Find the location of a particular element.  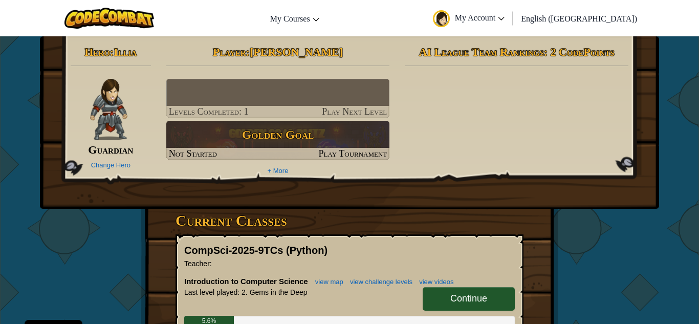

span: CompSci-2025-9TCs is located at coordinates (235, 250).